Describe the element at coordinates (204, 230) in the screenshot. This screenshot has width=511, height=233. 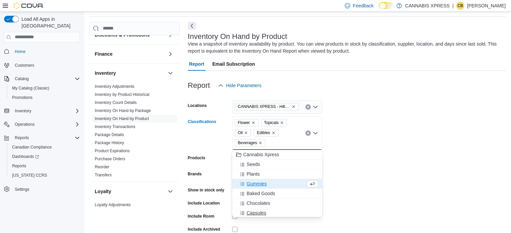
I see `label: Include Archived` at that location.